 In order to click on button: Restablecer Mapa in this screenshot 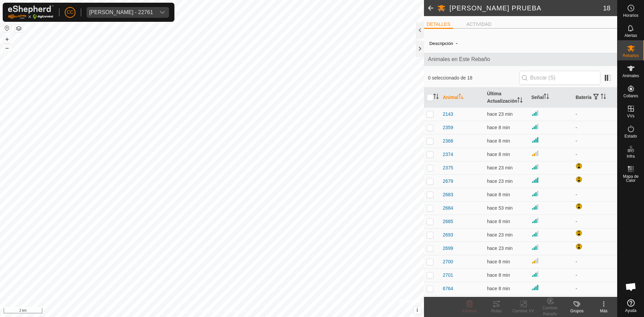, I will do `click(7, 28)`.